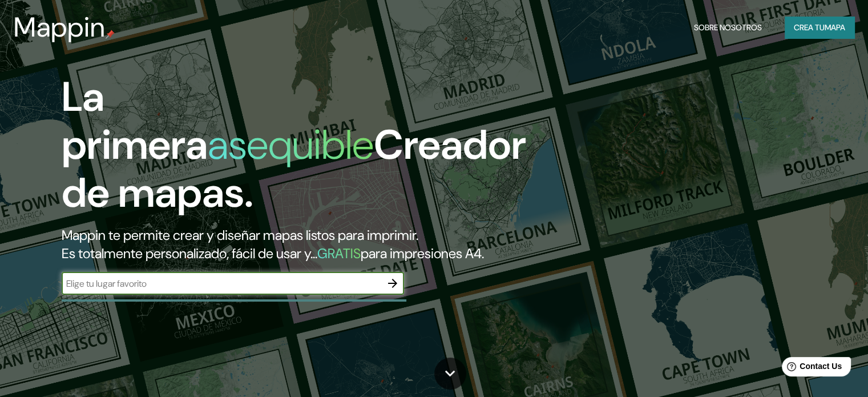  I want to click on font: Mappin te permite crear y diseñar mapas listos para imprimir., so click(240, 235).